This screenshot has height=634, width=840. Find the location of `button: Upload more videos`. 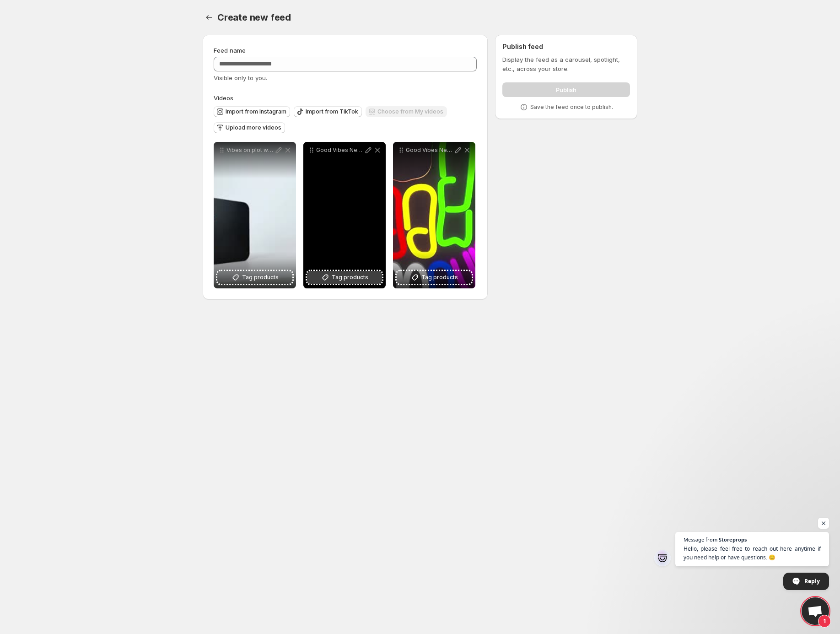

button: Upload more videos is located at coordinates (249, 128).